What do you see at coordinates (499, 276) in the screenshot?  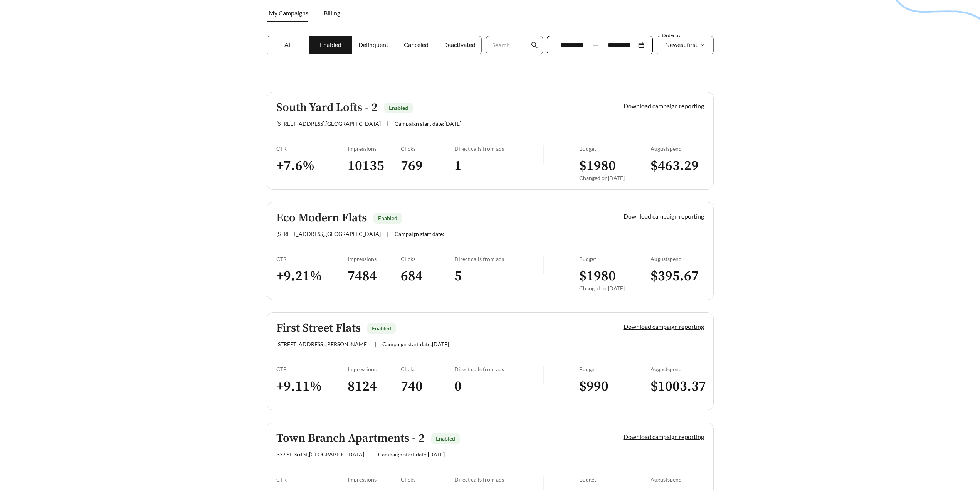 I see `h3: 5` at bounding box center [499, 276].